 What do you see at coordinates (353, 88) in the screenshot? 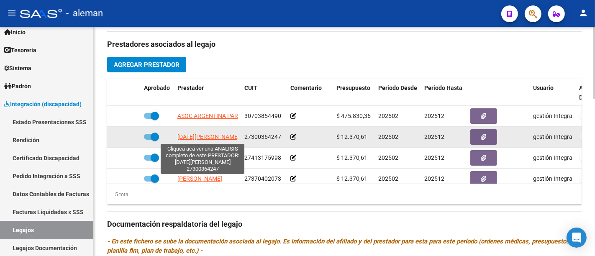
I see `span: Presupuesto` at bounding box center [353, 88].